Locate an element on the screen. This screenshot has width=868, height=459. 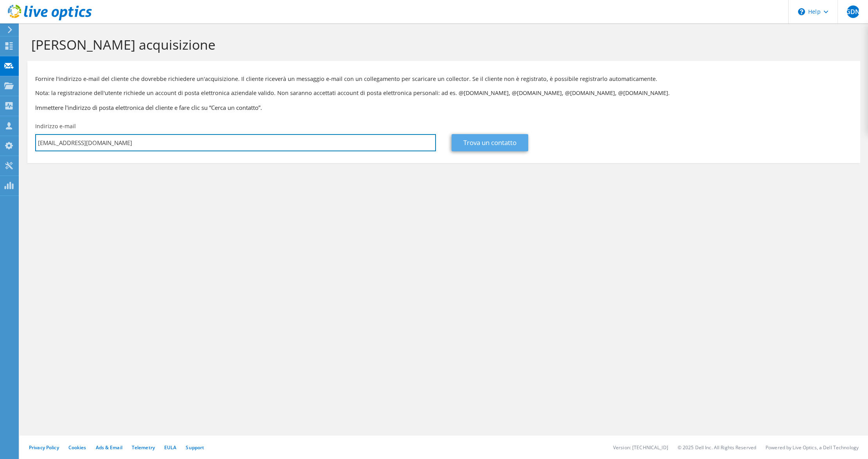
li: Powered by Live Optics, a Dell Technology is located at coordinates (812, 448).